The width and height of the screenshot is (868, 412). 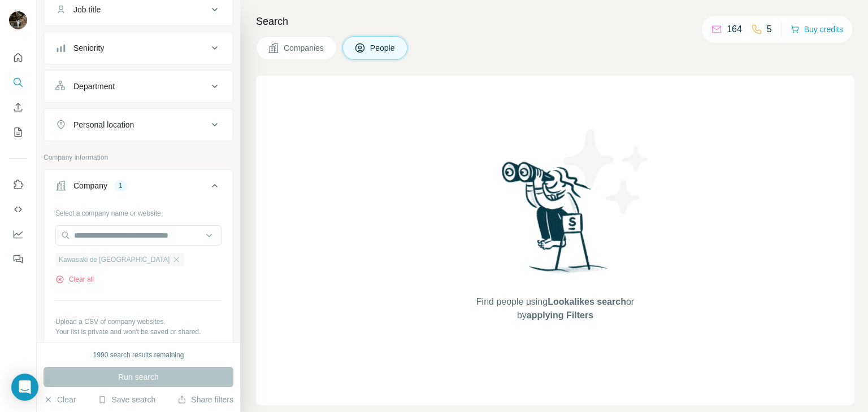 What do you see at coordinates (18, 21) in the screenshot?
I see `img: Avatar` at bounding box center [18, 21].